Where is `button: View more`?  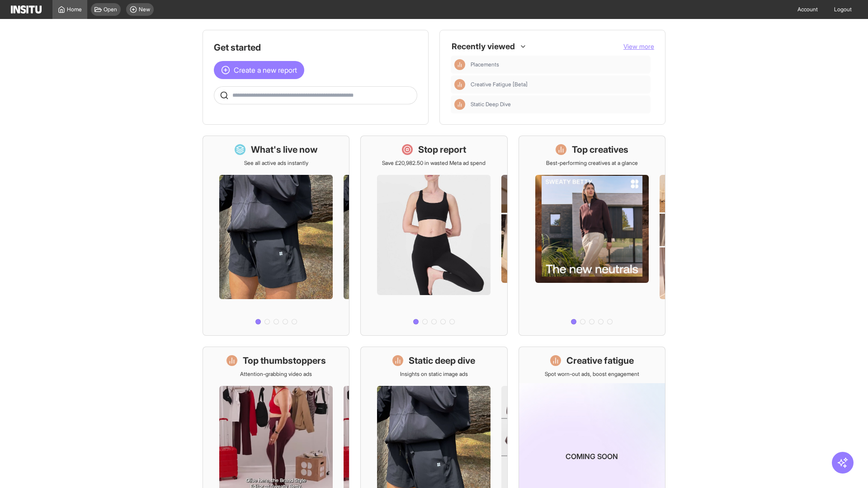 button: View more is located at coordinates (639, 47).